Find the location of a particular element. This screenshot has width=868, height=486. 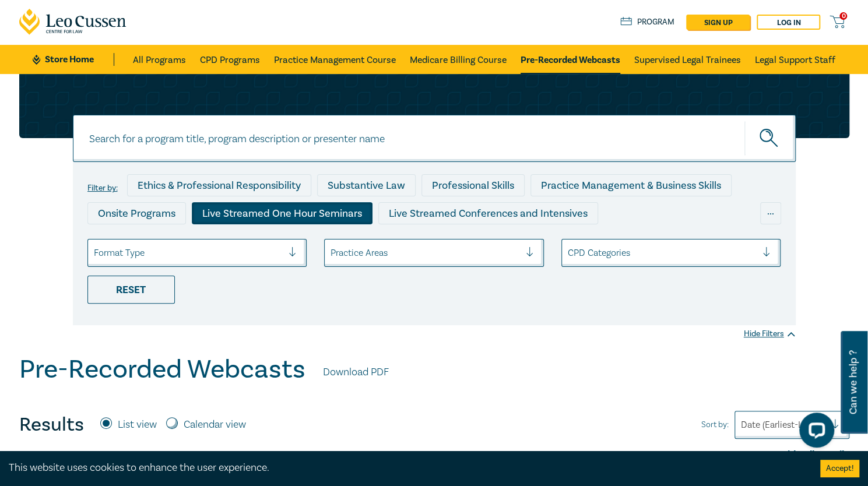

span: 0 is located at coordinates (843, 16).